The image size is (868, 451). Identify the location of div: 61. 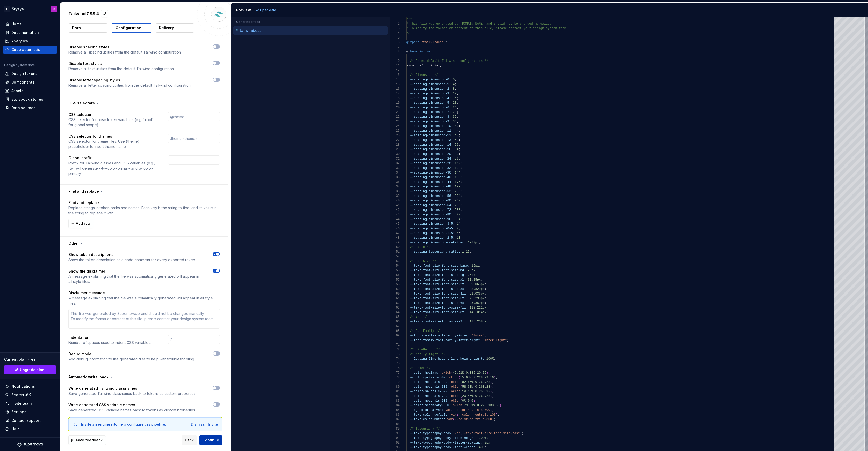
(395, 298).